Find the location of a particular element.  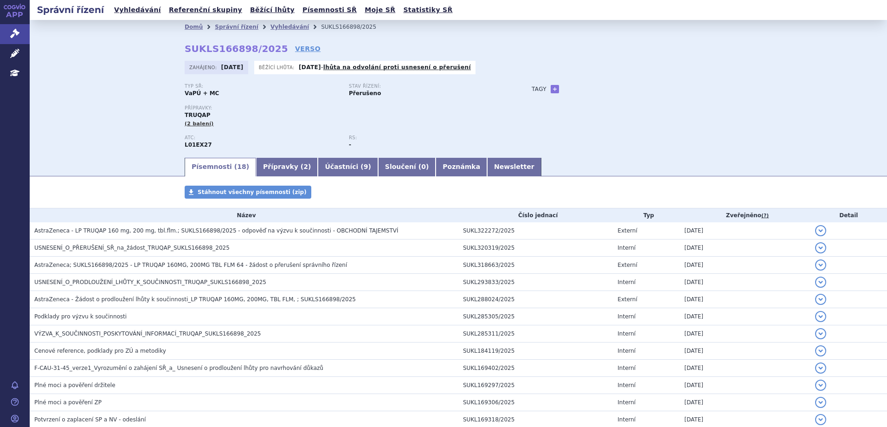

span: Podklady pro výzvu k součinnosti is located at coordinates (80, 317).